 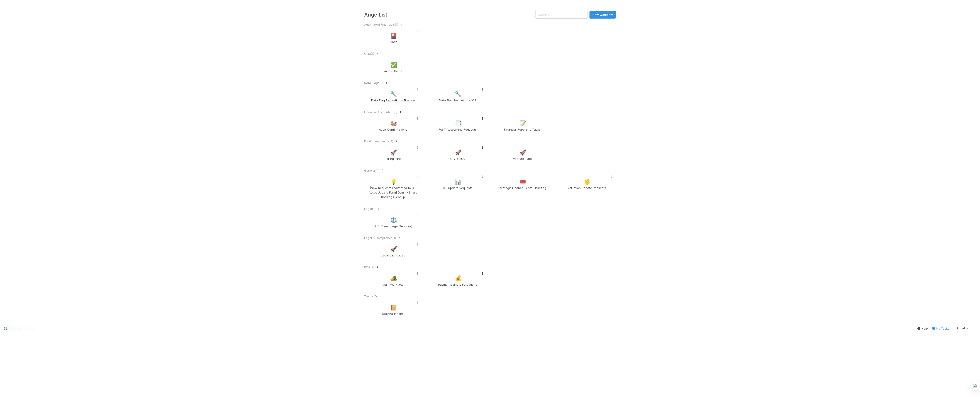 I want to click on a: 🎟️Strategic Finance Team Ticketing, so click(x=522, y=182).